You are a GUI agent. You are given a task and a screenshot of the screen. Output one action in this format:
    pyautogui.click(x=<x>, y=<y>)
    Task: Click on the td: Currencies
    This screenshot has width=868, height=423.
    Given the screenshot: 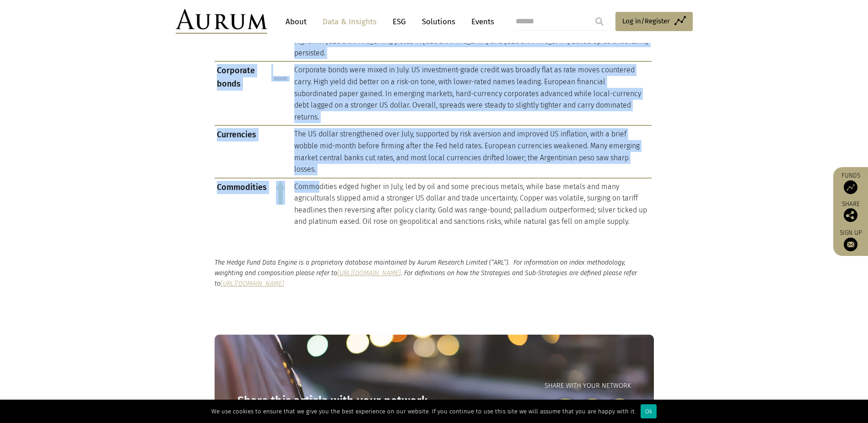 What is the action you would take?
    pyautogui.click(x=242, y=151)
    